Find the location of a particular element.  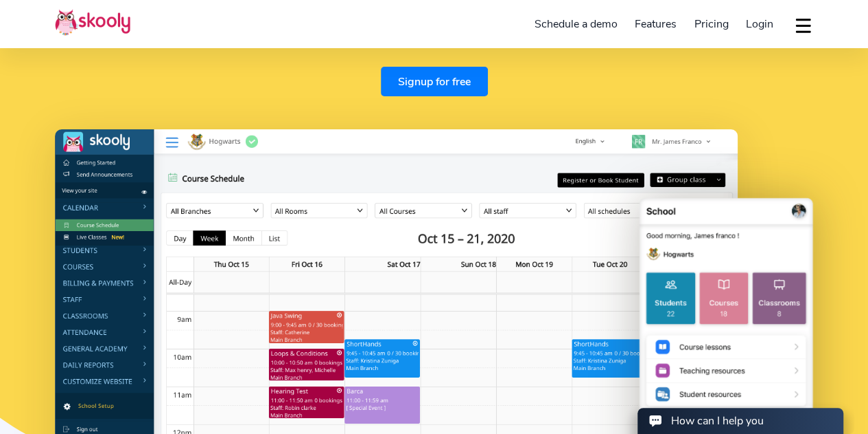

span: Login is located at coordinates (760, 24).